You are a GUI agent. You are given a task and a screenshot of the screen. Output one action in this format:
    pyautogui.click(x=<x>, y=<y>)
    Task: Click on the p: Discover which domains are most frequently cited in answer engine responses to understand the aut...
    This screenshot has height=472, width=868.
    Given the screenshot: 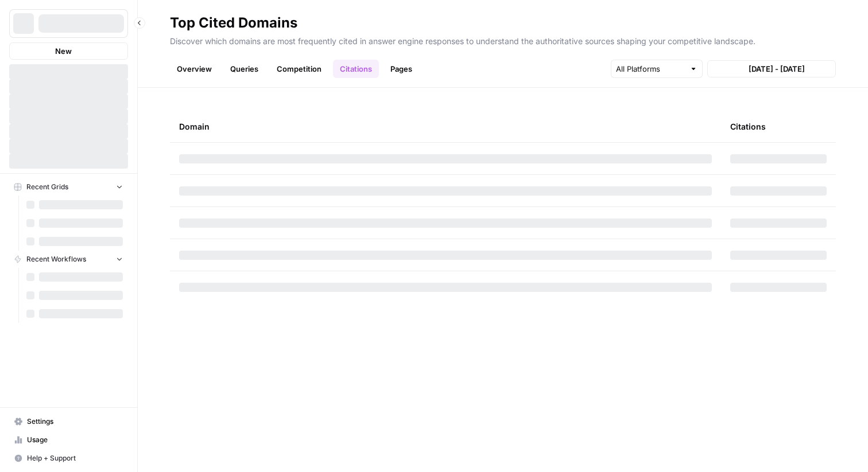 What is the action you would take?
    pyautogui.click(x=503, y=40)
    